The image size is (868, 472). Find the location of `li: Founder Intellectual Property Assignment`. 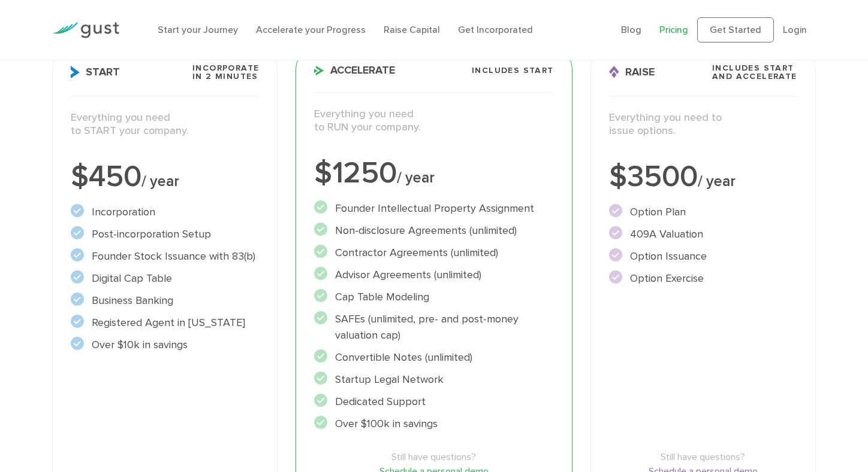

li: Founder Intellectual Property Assignment is located at coordinates (433, 209).